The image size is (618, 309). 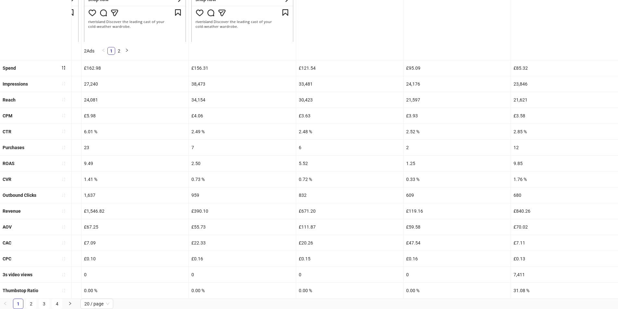 I want to click on b: Spend, so click(x=9, y=68).